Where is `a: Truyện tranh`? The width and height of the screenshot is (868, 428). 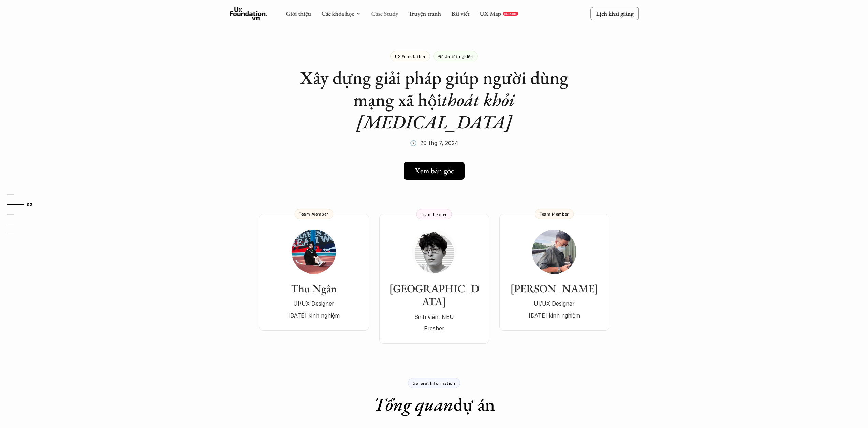
a: Truyện tranh is located at coordinates (424, 13).